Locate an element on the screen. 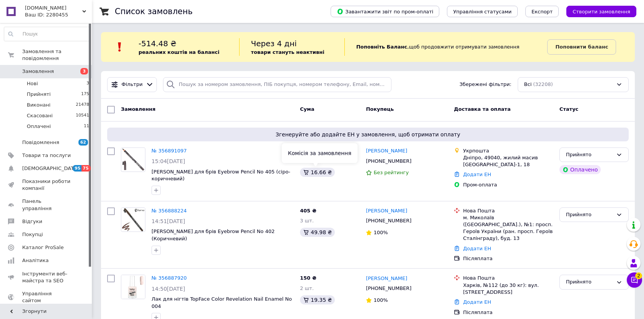 Image resolution: width=644 pixels, height=319 pixels. span: 11 is located at coordinates (86, 127).